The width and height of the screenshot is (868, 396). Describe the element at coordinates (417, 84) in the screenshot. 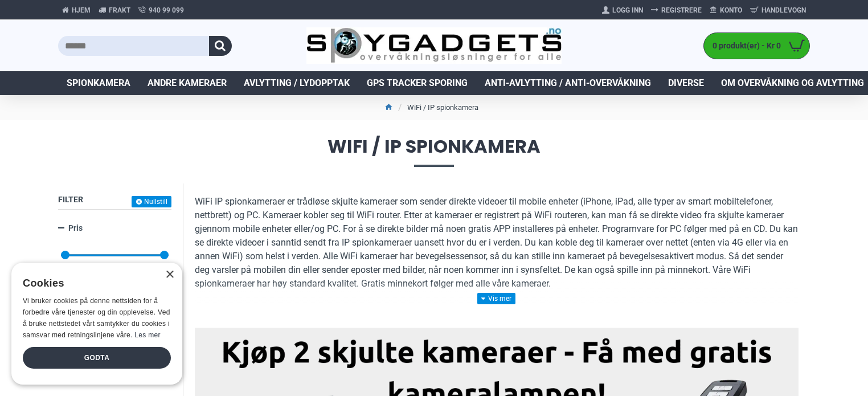

I see `span: GPS Tracker Sporing` at that location.